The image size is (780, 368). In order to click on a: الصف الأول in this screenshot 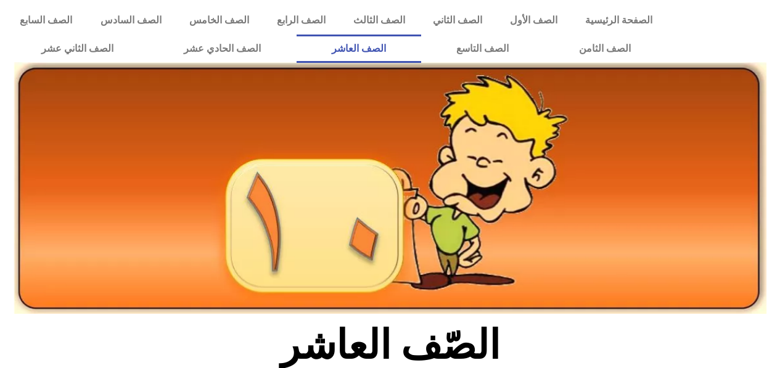, I will do `click(533, 20)`.